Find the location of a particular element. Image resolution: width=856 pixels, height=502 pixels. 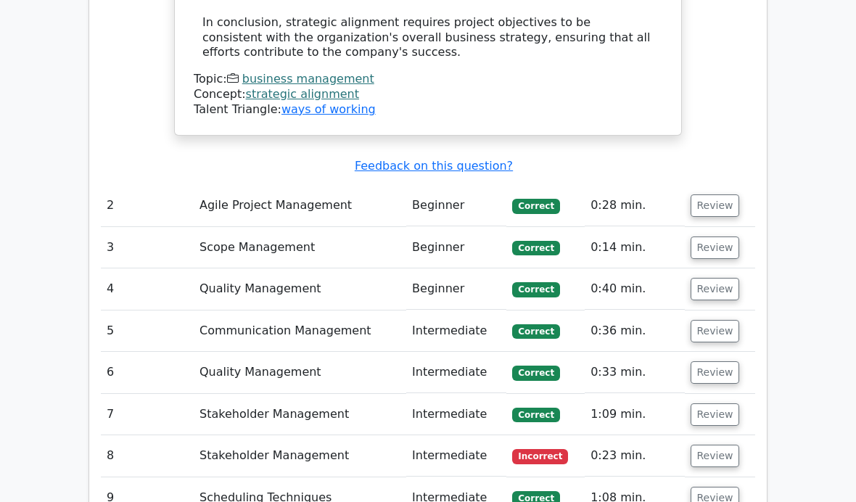

td: 1:09 min. is located at coordinates (634, 414).